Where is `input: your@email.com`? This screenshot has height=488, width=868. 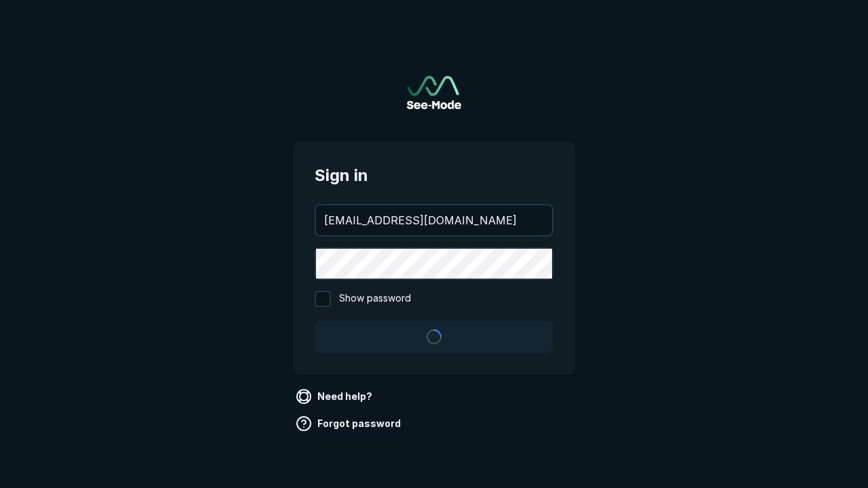 input: your@email.com is located at coordinates (434, 220).